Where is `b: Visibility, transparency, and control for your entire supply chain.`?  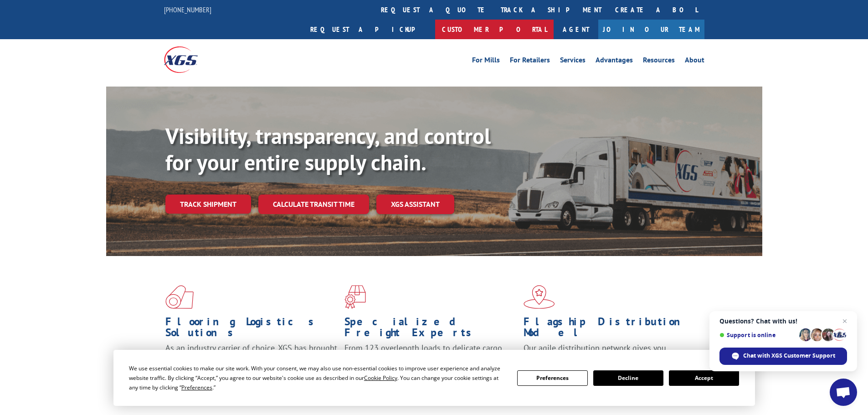 b: Visibility, transparency, and control for your entire supply chain. is located at coordinates (328, 149).